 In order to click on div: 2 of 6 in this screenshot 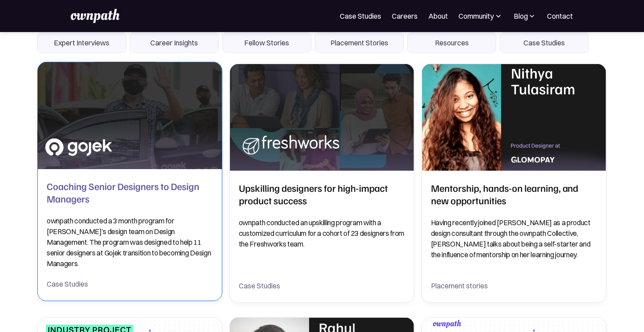, I will do `click(174, 43)`.